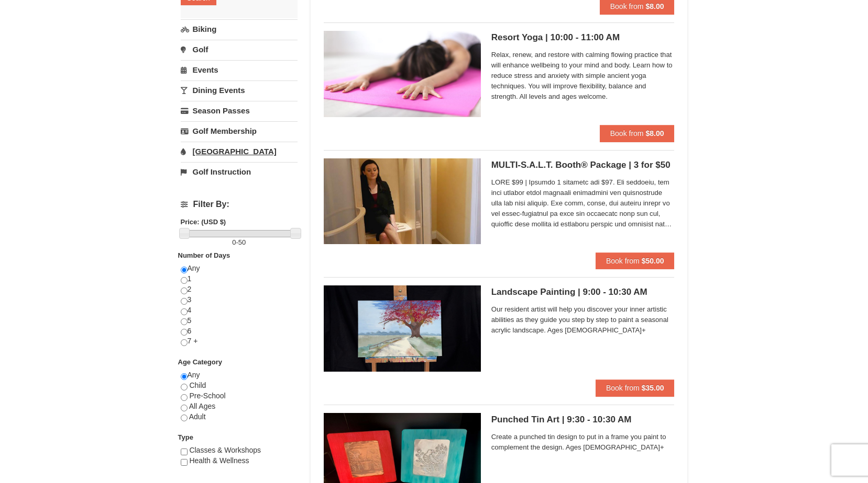 The height and width of the screenshot is (483, 868). I want to click on span: Child, so click(198, 385).